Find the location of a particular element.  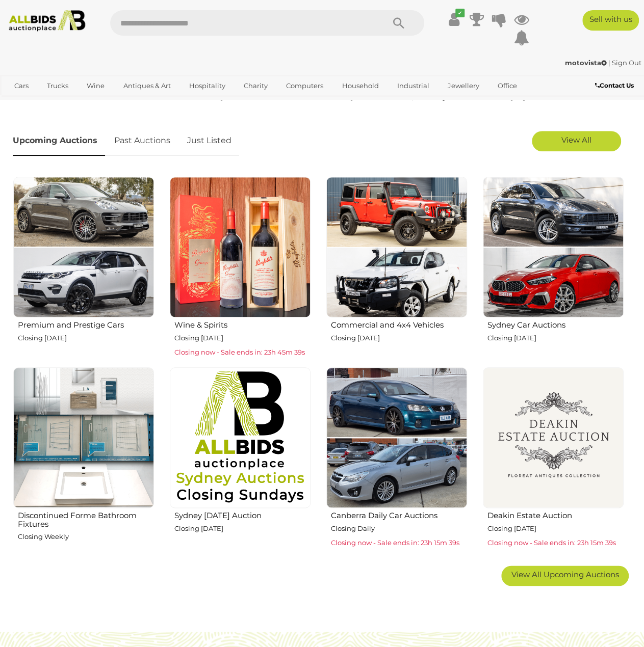

a: Computers is located at coordinates (304, 86).